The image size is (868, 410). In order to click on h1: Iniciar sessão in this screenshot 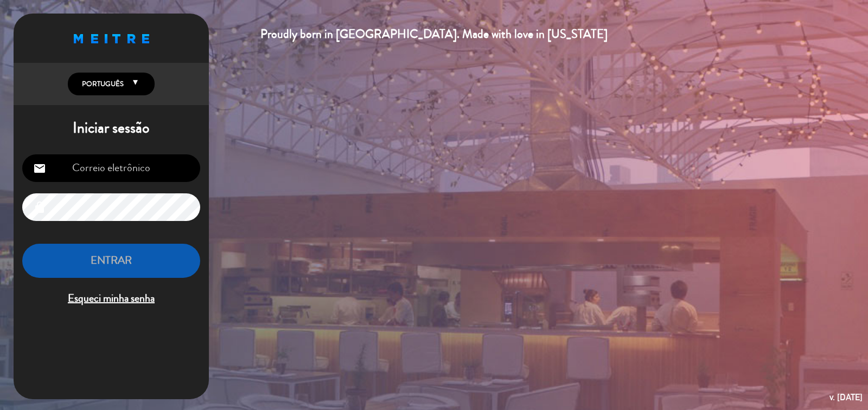, I will do `click(111, 128)`.